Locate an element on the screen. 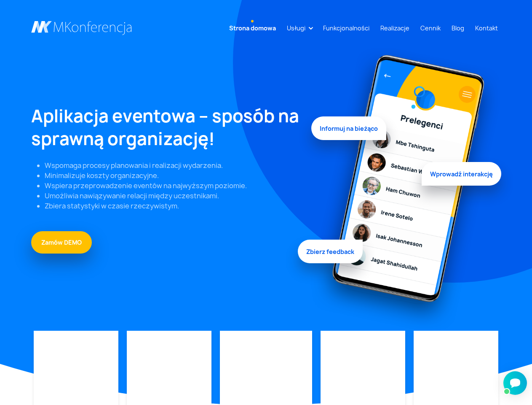  a: Zamów DEMO is located at coordinates (61, 242).